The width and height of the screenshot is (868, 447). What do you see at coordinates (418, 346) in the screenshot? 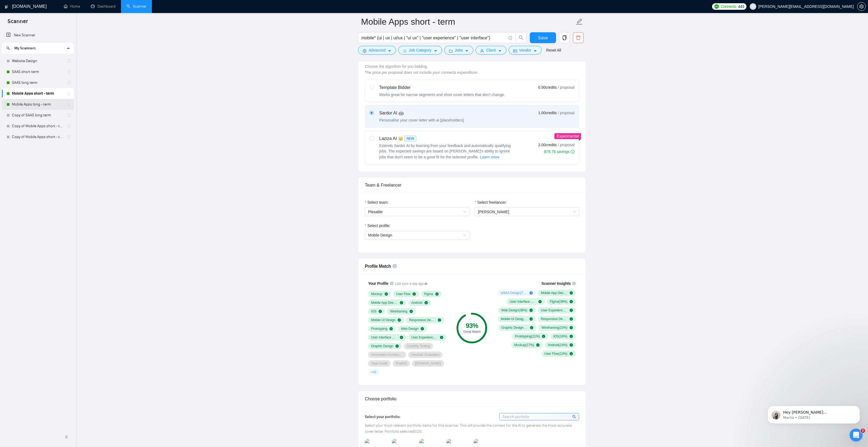
I see `span: Usability Testing` at bounding box center [418, 346].